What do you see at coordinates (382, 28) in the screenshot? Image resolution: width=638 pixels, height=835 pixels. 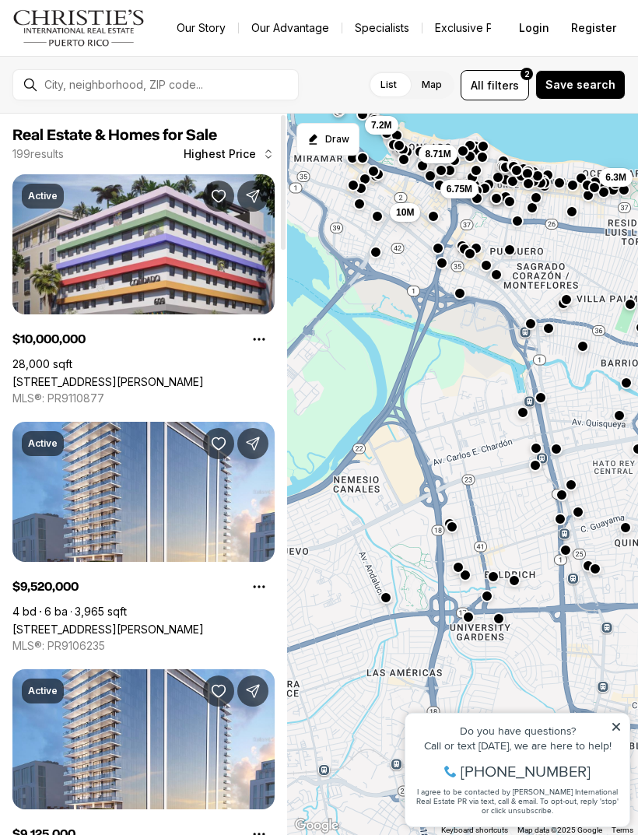 I see `a: Specialists` at bounding box center [382, 28].